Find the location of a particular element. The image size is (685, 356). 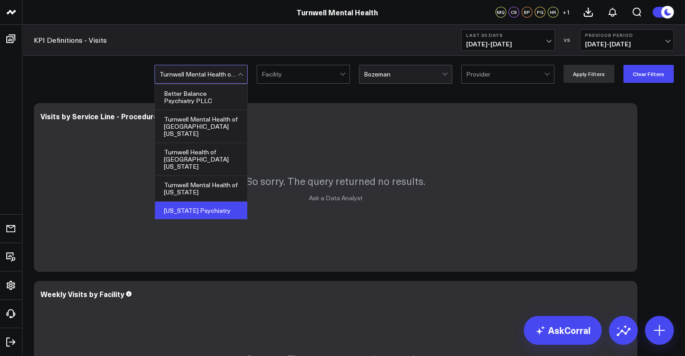

div: MQ is located at coordinates (501, 12).